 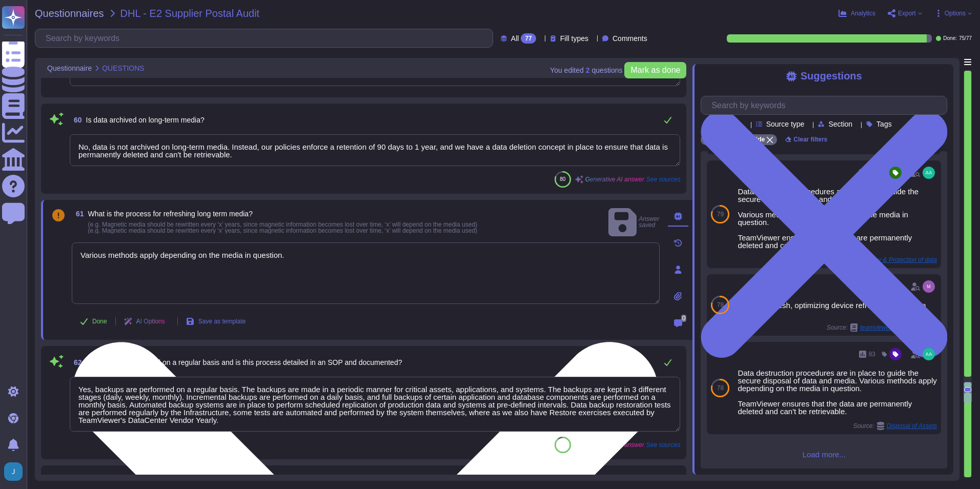 What do you see at coordinates (562, 444) in the screenshot?
I see `span: 88` at bounding box center [562, 444].